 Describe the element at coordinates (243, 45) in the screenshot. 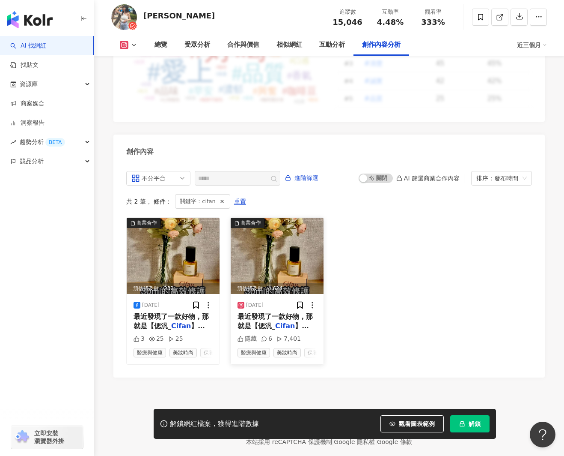

I see `div: 合作與價值` at that location.